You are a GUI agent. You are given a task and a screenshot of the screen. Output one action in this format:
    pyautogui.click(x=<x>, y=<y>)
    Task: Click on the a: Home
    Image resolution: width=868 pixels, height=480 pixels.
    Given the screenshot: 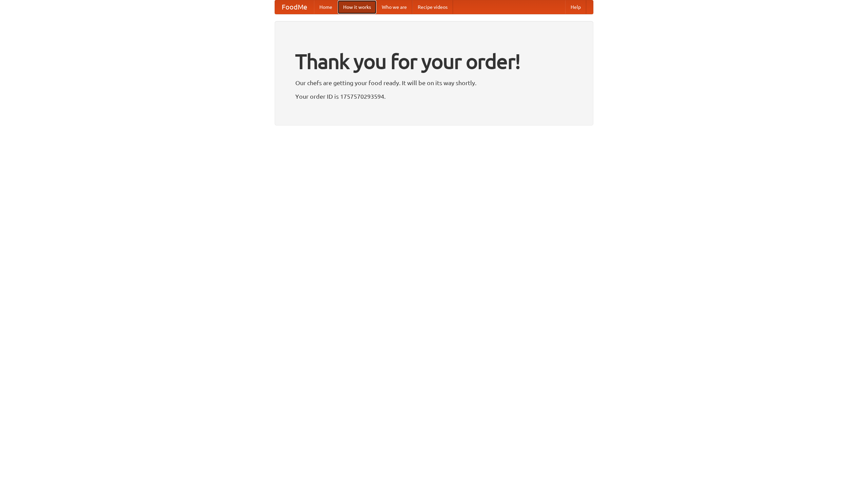 What is the action you would take?
    pyautogui.click(x=326, y=7)
    